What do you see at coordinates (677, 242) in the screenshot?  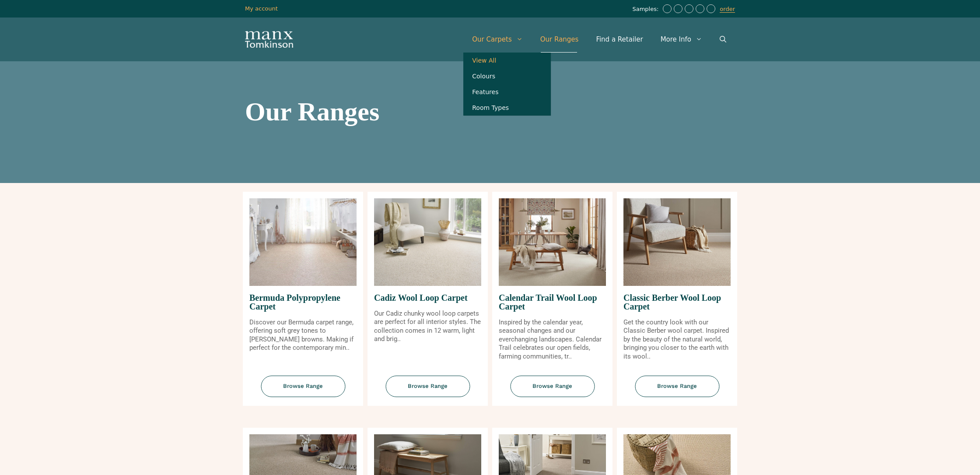 I see `img: Classic Berber Wool Loop Carpet` at bounding box center [677, 242].